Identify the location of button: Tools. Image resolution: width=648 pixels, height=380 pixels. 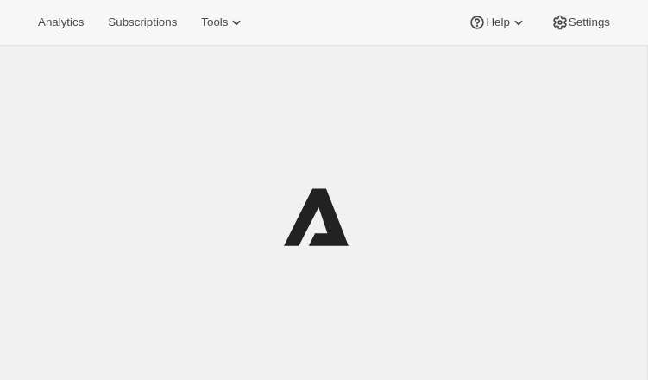
(223, 22).